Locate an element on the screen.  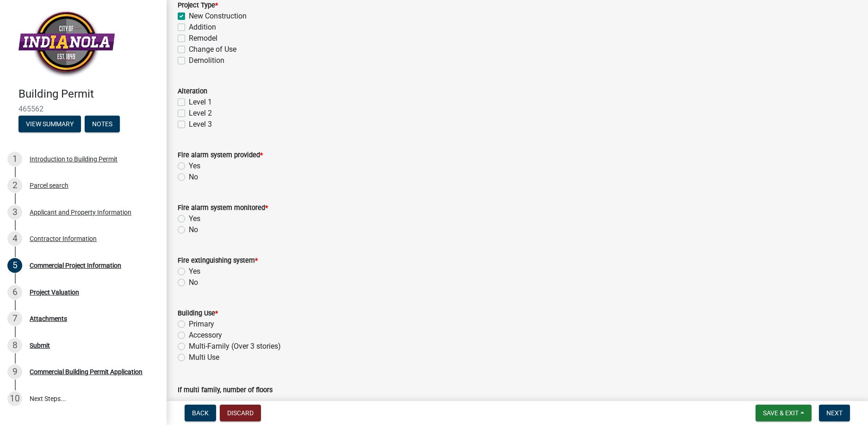
div: Parcel search is located at coordinates (49, 185).